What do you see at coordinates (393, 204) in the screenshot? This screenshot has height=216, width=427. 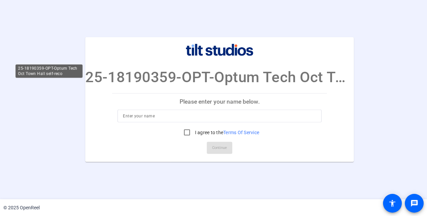 I see `mat-icon: accessibility` at bounding box center [393, 204].